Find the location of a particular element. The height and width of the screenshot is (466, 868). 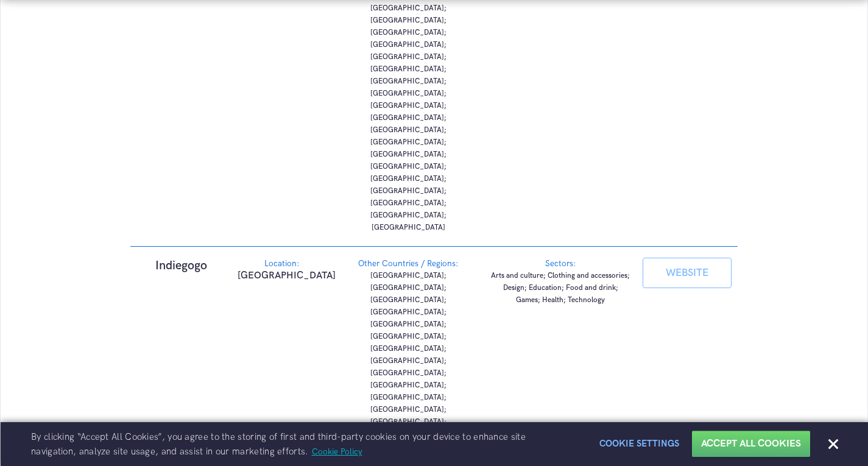

button: Accept All Cookies is located at coordinates (751, 444).